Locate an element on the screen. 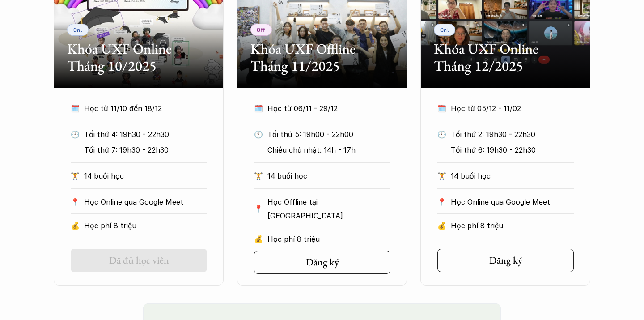 Image resolution: width=644 pixels, height=320 pixels. p: Tối thứ 5: 19h00 - 22h00 is located at coordinates (329, 134).